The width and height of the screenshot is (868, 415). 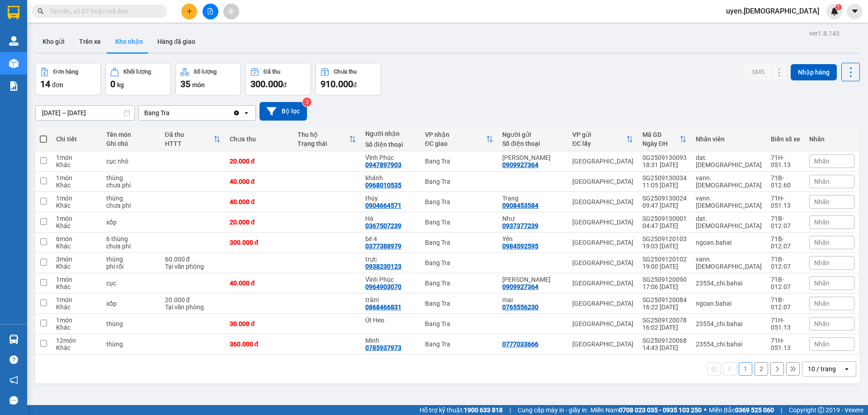 What do you see at coordinates (259, 139) in the screenshot?
I see `div: Chưa thu` at bounding box center [259, 139].